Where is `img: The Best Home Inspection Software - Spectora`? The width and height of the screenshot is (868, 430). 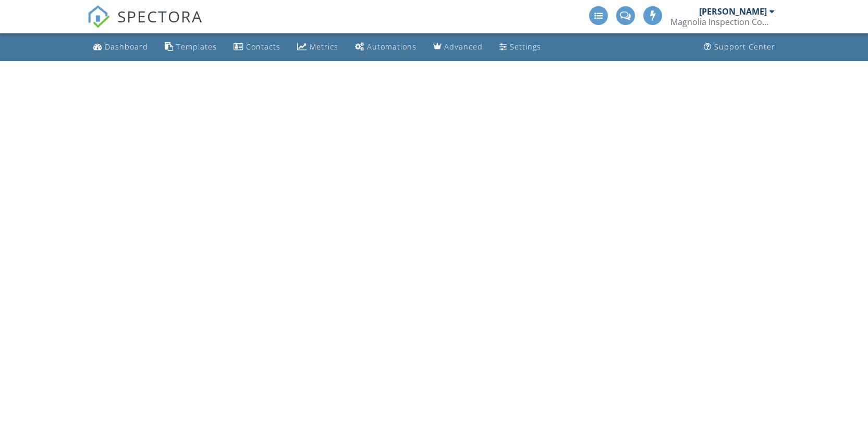 img: The Best Home Inspection Software - Spectora is located at coordinates (99, 17).